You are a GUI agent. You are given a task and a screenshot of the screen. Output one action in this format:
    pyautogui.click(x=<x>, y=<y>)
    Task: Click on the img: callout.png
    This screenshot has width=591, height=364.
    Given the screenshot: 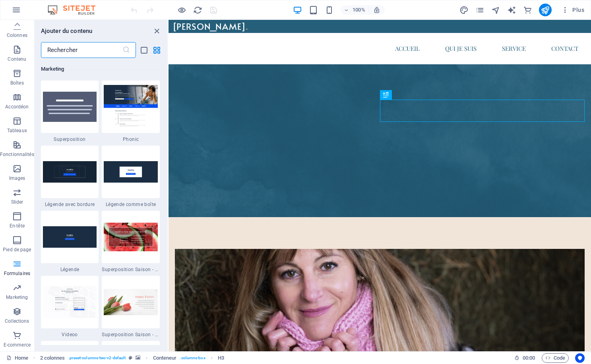 What is the action you would take?
    pyautogui.click(x=70, y=237)
    